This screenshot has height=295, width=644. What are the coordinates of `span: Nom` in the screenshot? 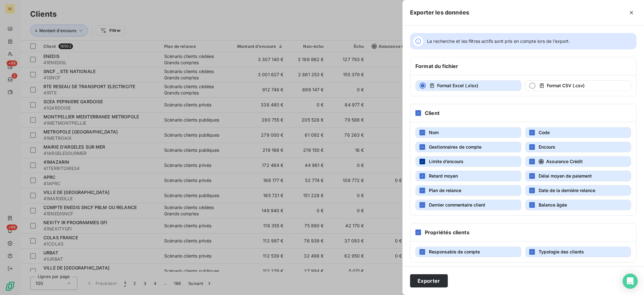 It's located at (434, 132).